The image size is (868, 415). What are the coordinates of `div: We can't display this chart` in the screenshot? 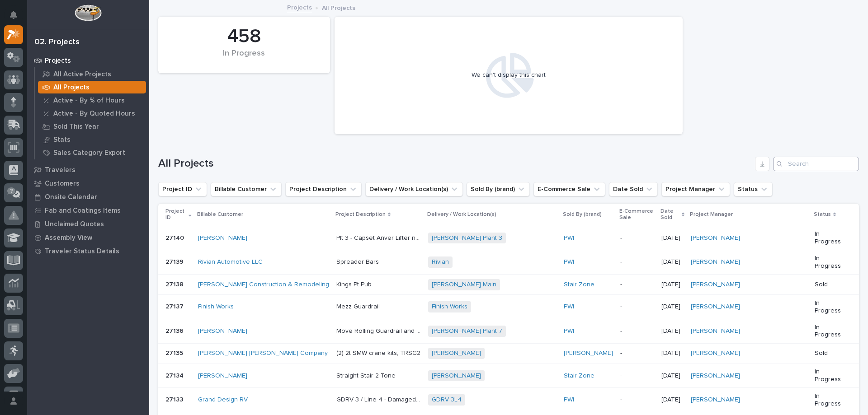 It's located at (509, 75).